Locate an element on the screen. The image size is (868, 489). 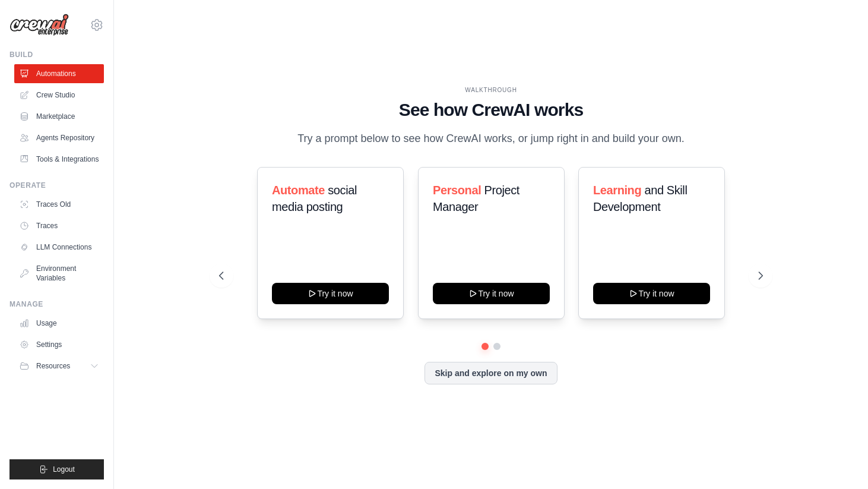
span: Personal is located at coordinates (456, 190).